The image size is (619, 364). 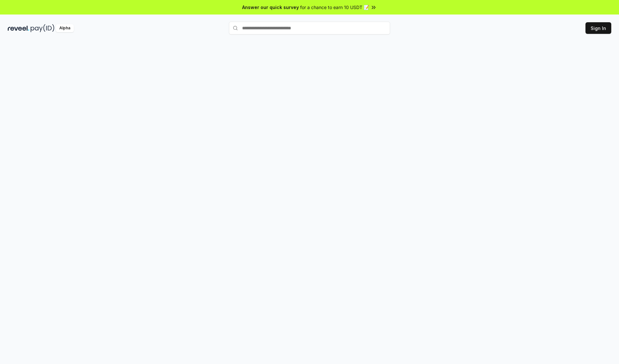 I want to click on img: pay_id, so click(x=42, y=28).